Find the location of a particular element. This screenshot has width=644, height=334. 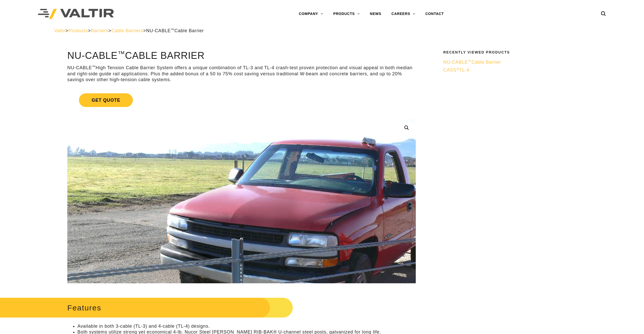

a: CONTACT is located at coordinates (434, 14).